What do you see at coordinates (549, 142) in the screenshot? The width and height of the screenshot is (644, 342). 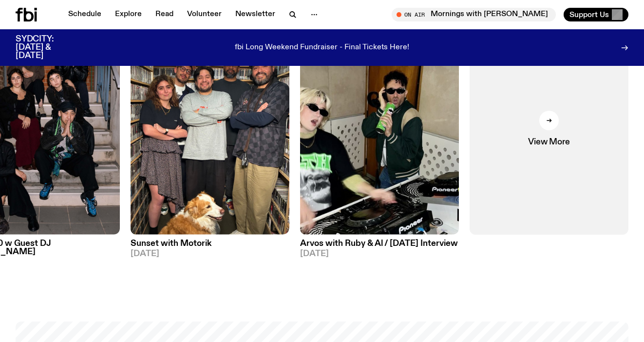 I see `span: View More` at bounding box center [549, 142].